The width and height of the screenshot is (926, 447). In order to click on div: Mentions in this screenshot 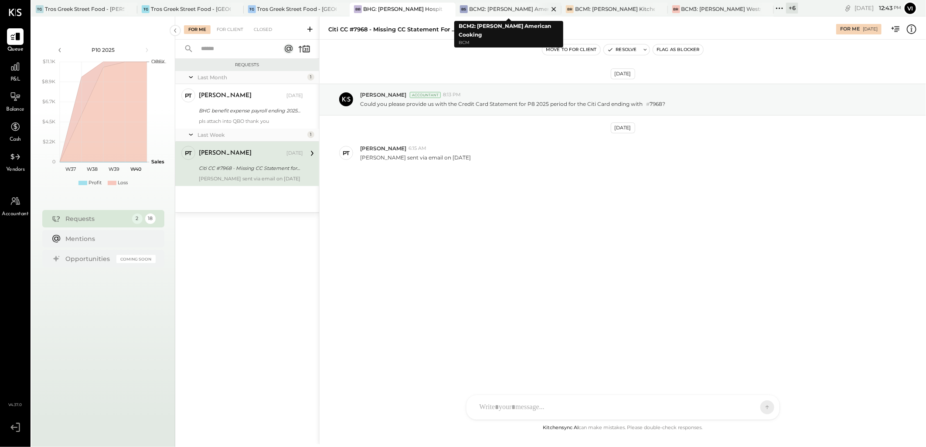, I will do `click(109, 239)`.